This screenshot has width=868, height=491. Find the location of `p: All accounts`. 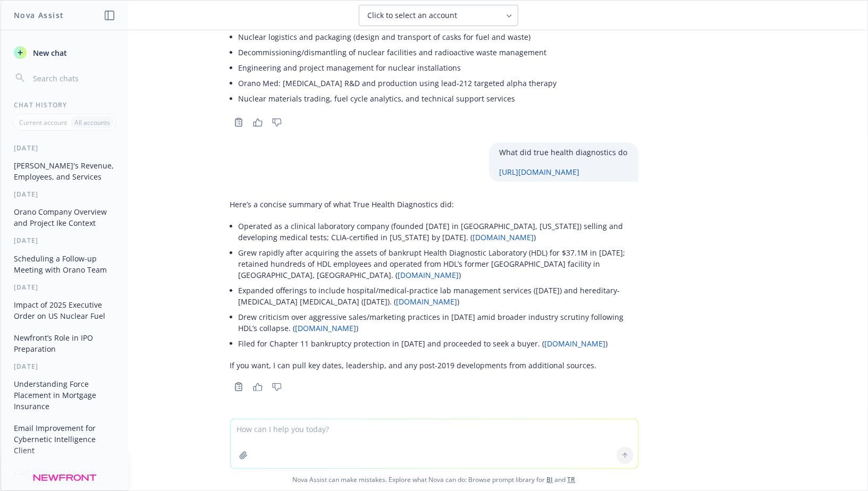

p: All accounts is located at coordinates (92, 122).